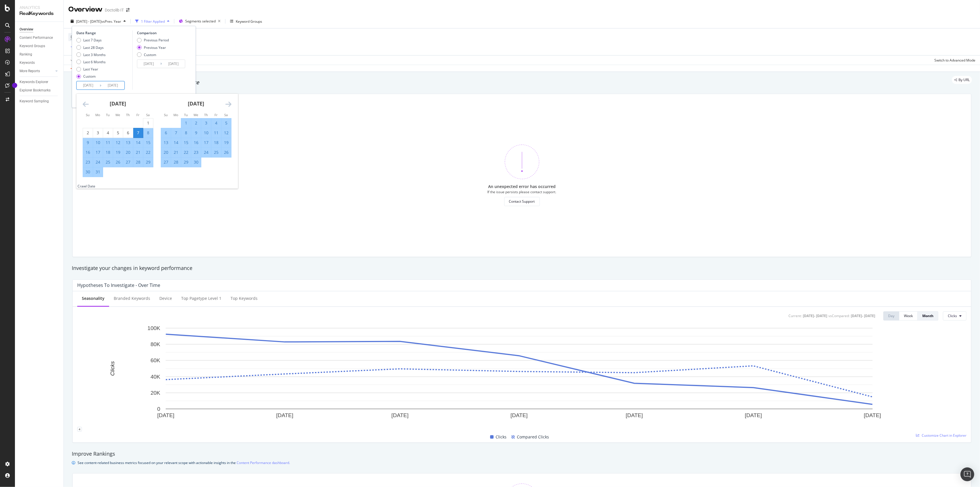  What do you see at coordinates (39, 46) in the screenshot?
I see `a: Keyword Groups` at bounding box center [39, 46].